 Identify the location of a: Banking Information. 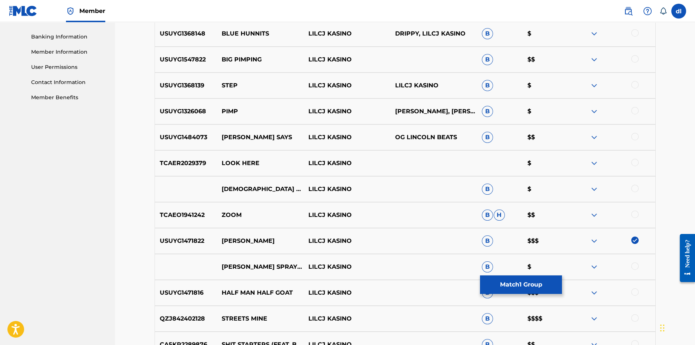
(69, 37).